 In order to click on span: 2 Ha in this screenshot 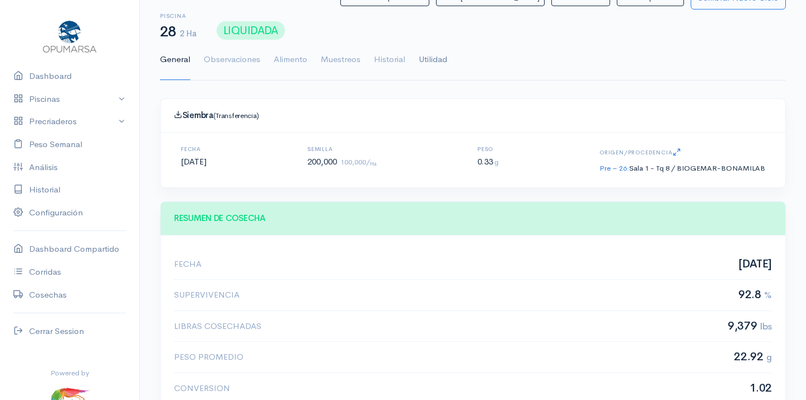, I will do `click(188, 33)`.